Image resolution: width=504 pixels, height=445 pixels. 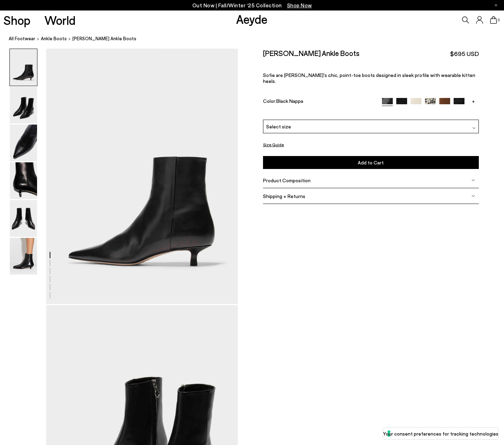 I want to click on img: Sofie Leather Ankle Boots - Image 6, so click(x=23, y=256).